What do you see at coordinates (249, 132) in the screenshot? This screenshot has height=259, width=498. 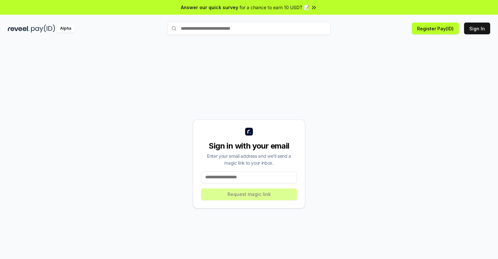 I see `img: logo_small` at bounding box center [249, 132].